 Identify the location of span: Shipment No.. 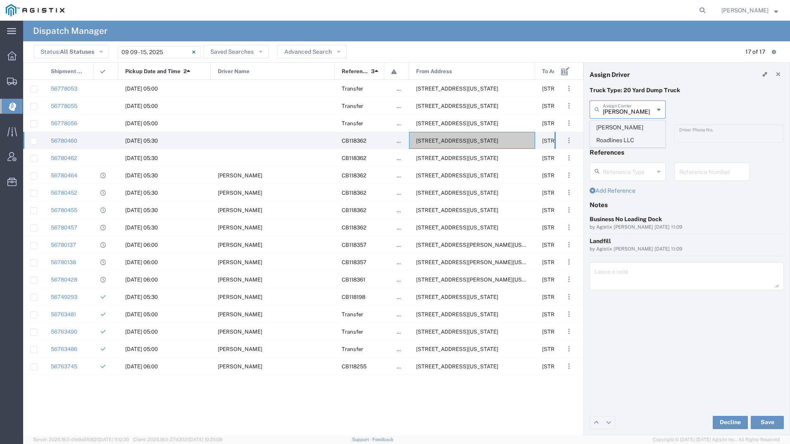
(67, 71).